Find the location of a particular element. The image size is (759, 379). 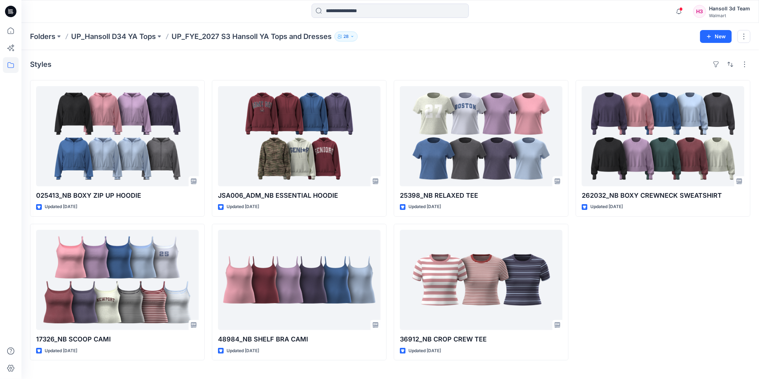

h4: Styles is located at coordinates (41, 64).